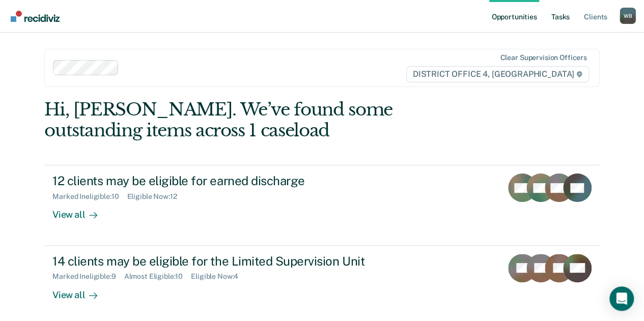 This screenshot has height=321, width=644. What do you see at coordinates (628, 16) in the screenshot?
I see `div: W B` at bounding box center [628, 16].